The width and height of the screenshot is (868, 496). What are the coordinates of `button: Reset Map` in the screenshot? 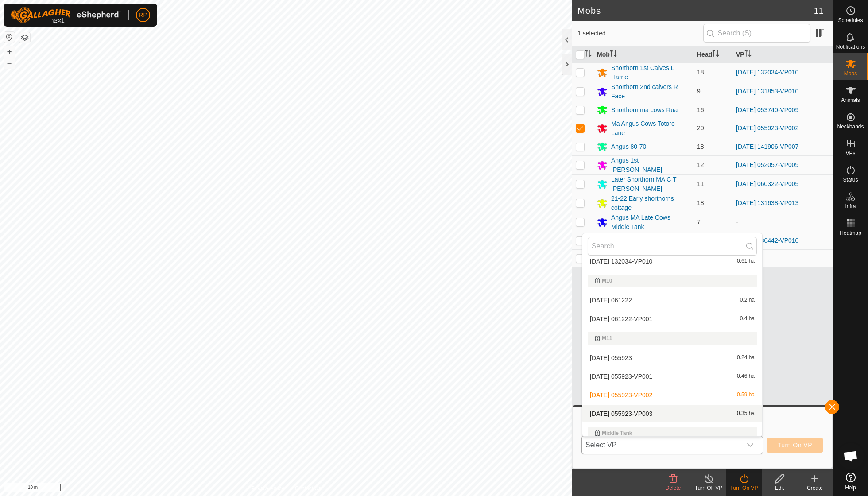 It's located at (9, 37).